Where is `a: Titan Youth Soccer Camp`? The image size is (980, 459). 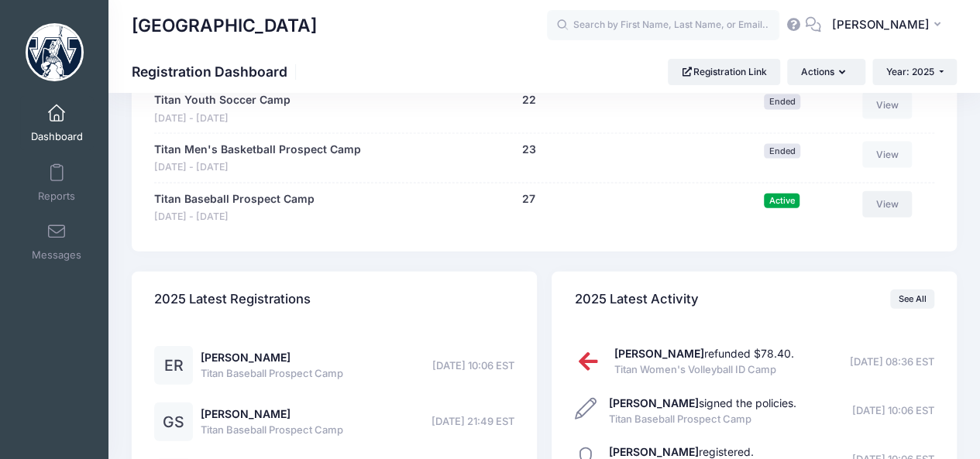
a: Titan Youth Soccer Camp is located at coordinates (223, 100).